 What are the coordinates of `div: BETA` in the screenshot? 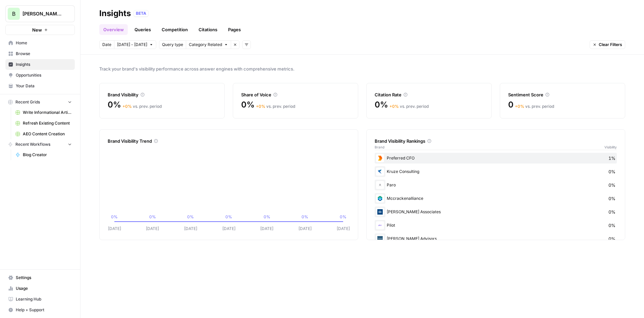 It's located at (141, 13).